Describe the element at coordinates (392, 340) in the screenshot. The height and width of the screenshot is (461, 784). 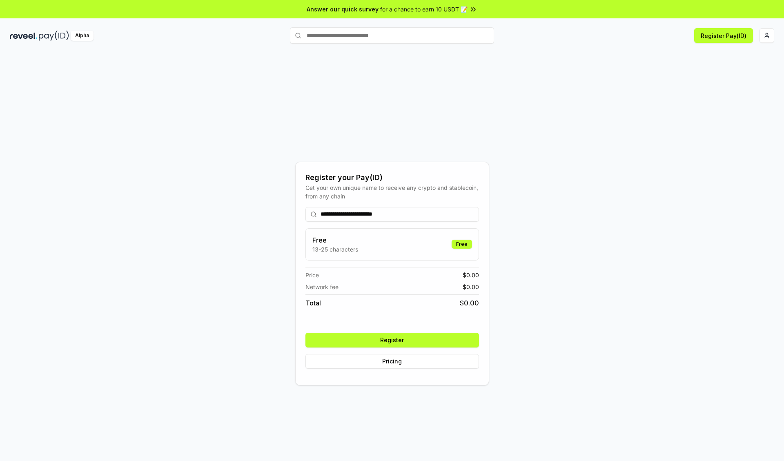
I see `button: Register` at that location.